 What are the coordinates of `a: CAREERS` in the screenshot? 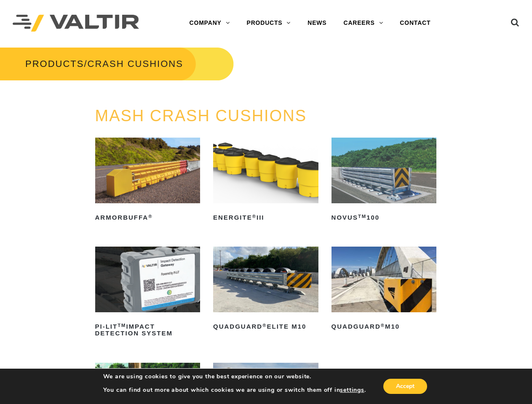 It's located at (363, 23).